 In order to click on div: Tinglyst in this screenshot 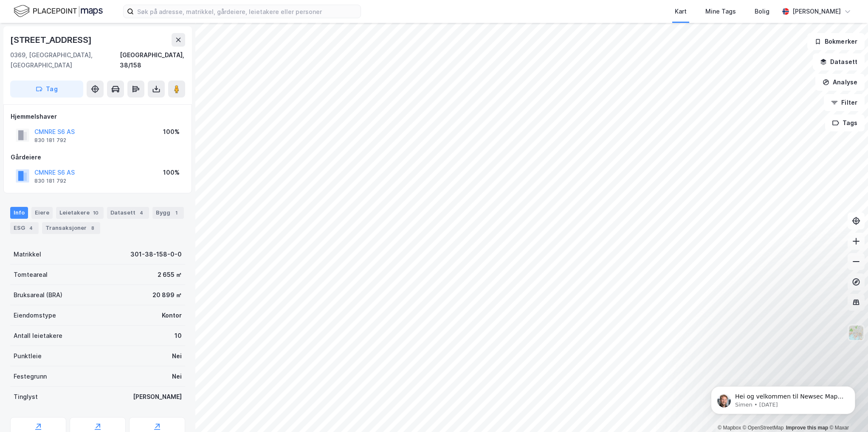, I will do `click(26, 397)`.